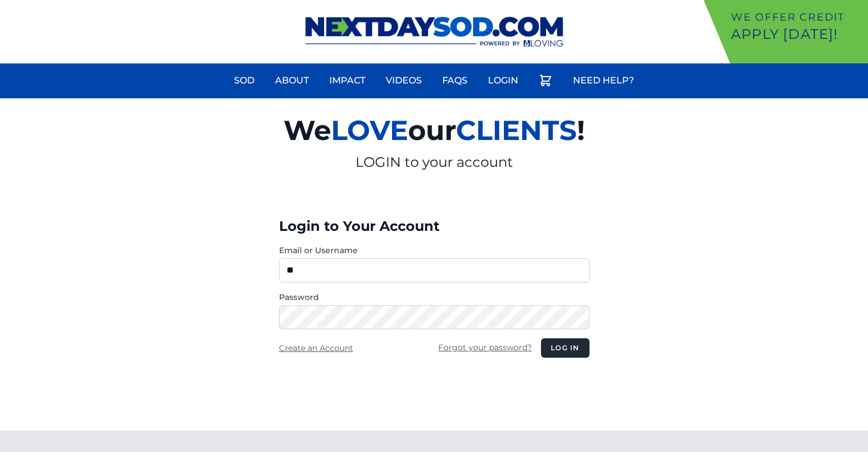  What do you see at coordinates (798, 17) in the screenshot?
I see `p: We offer Credit` at bounding box center [798, 17].